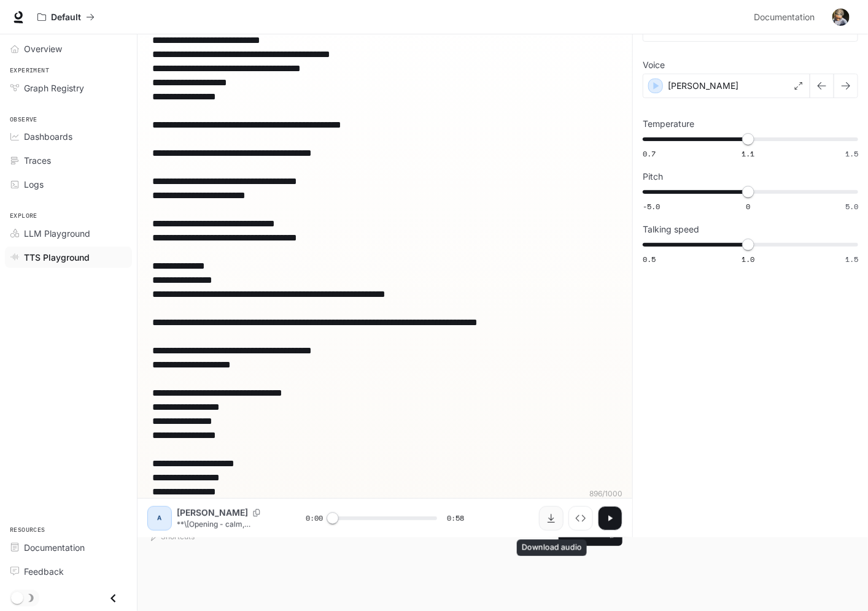  Describe the element at coordinates (652, 177) in the screenshot. I see `p: Pitch` at that location.